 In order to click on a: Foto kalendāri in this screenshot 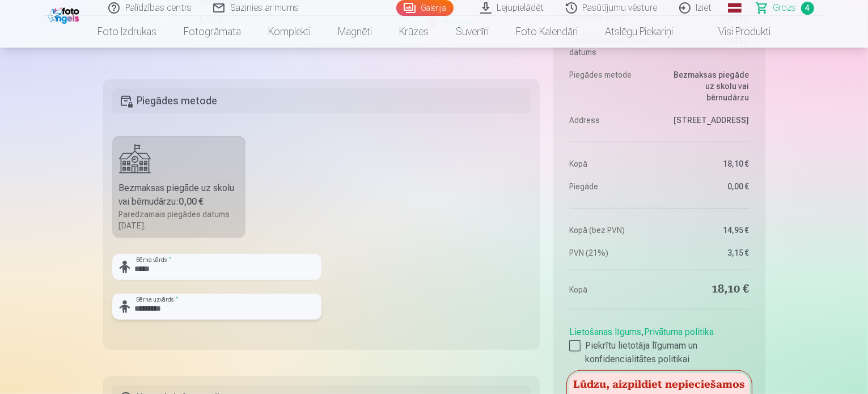, I will do `click(547, 32)`.